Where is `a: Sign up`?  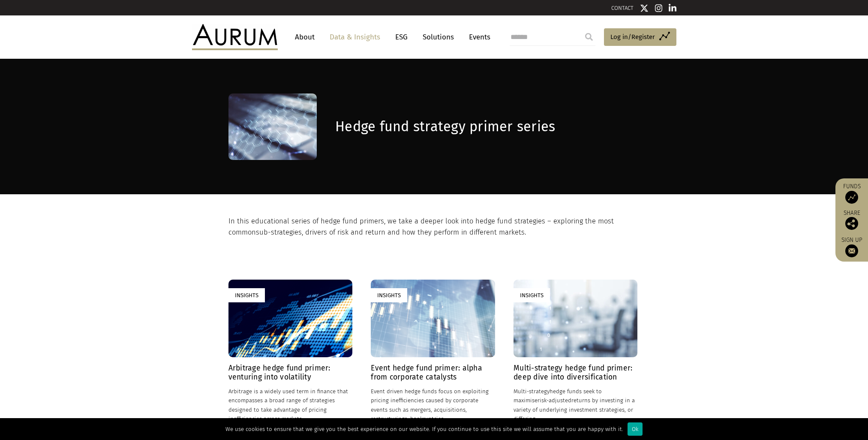
a: Sign up is located at coordinates (851, 246).